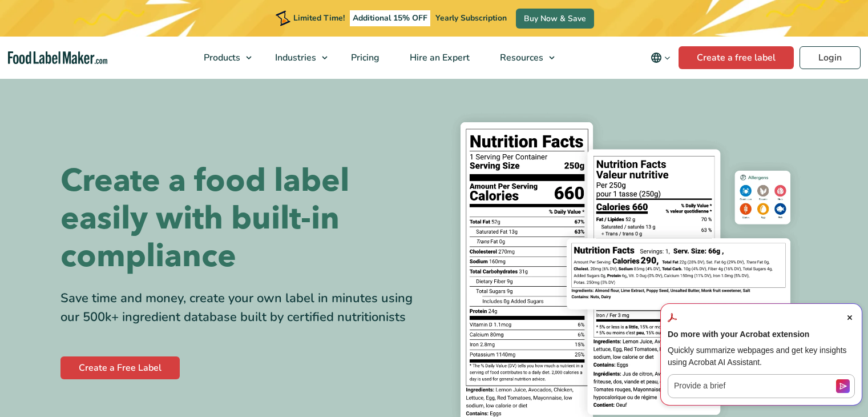 Image resolution: width=868 pixels, height=417 pixels. I want to click on span: Hire an Expert, so click(438, 58).